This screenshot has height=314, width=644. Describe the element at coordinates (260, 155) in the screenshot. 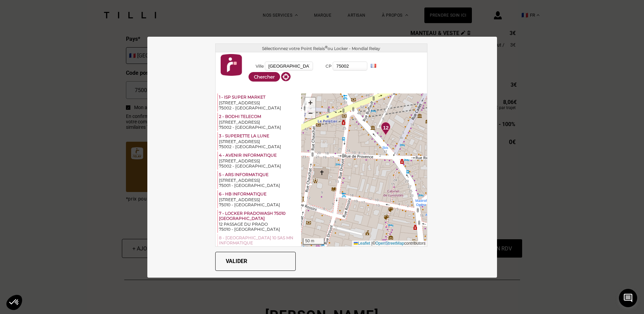

I see `div: 4 - AVENIR INFORMATIQUE` at that location.